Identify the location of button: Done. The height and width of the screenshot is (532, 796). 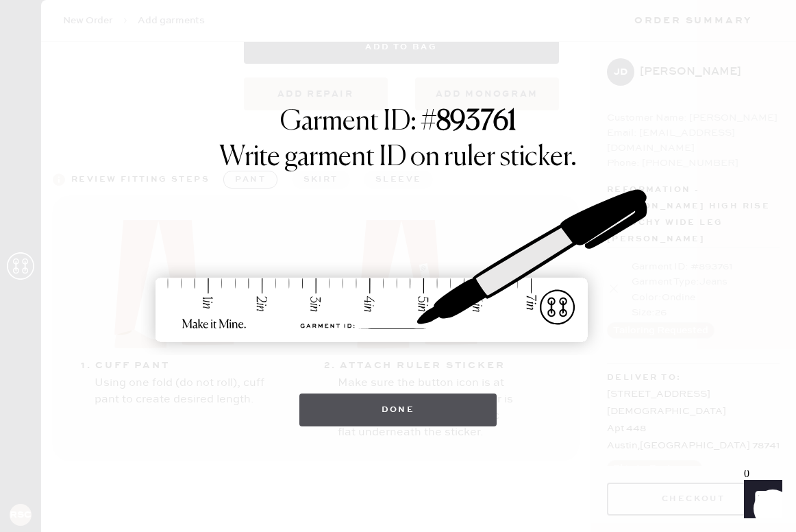
(398, 410).